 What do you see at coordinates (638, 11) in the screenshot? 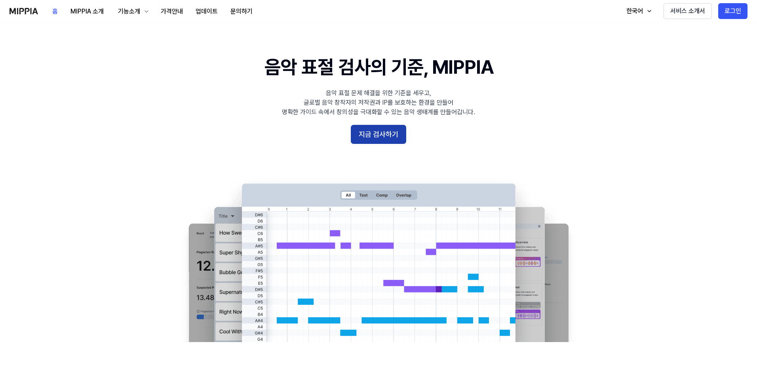
I see `button: 한국어` at bounding box center [638, 11].